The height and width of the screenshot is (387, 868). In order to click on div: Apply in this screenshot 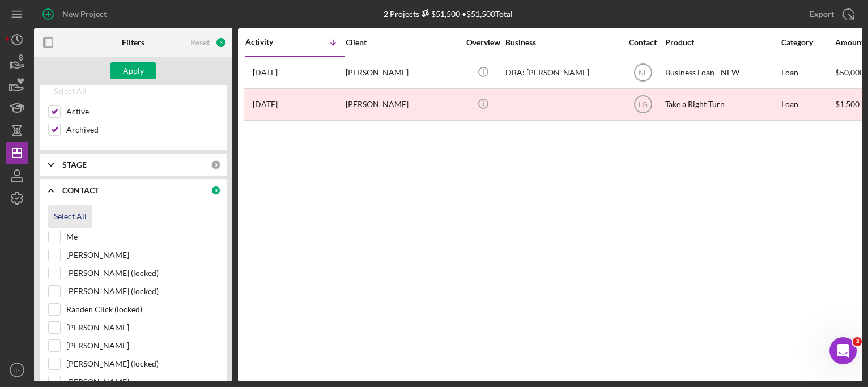, I will do `click(133, 71)`.